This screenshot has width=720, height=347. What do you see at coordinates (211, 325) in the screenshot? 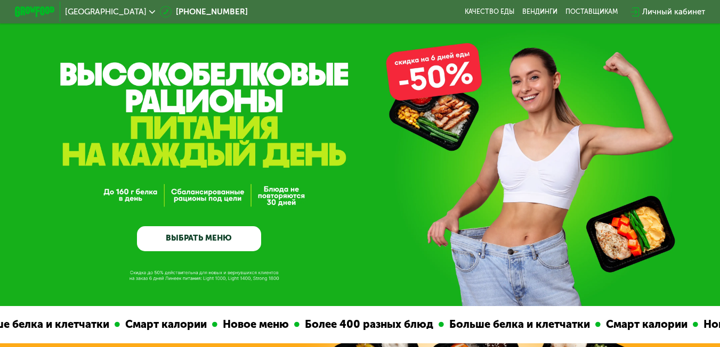
I see `div: Новое меню` at bounding box center [211, 325].